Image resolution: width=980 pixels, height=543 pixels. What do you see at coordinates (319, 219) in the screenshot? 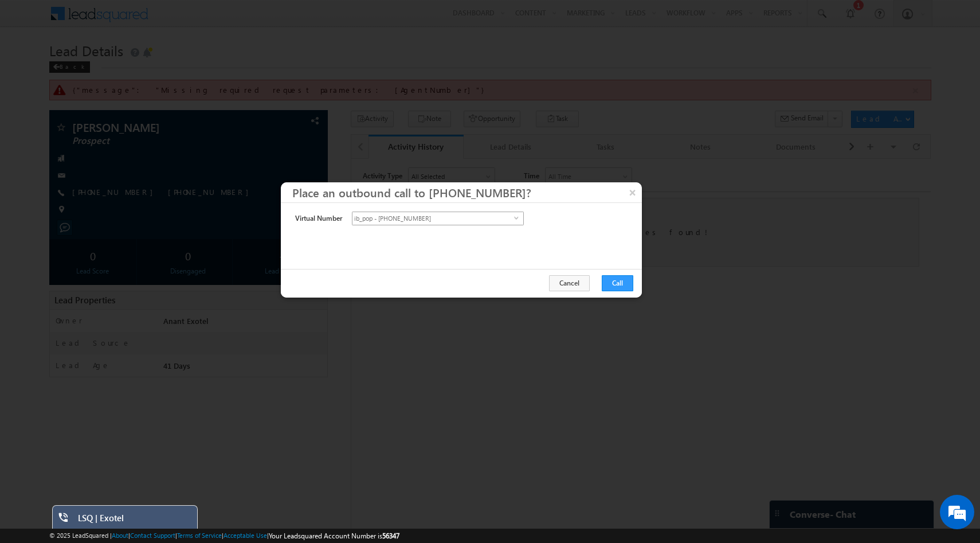
I see `span: Virtual Number` at bounding box center [319, 219].